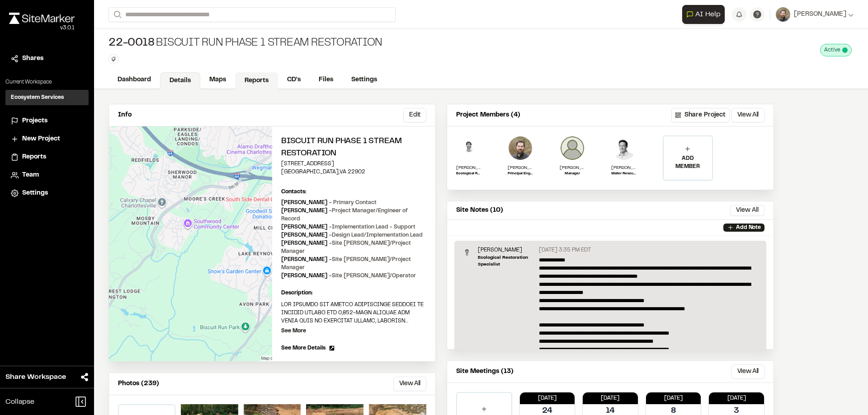  I want to click on span: Collapse, so click(20, 402).